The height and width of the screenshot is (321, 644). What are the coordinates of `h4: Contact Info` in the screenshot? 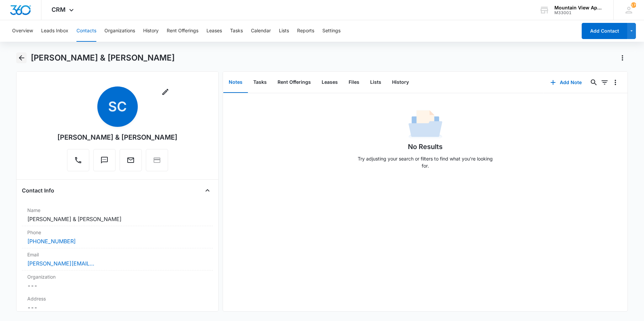 It's located at (38, 191).